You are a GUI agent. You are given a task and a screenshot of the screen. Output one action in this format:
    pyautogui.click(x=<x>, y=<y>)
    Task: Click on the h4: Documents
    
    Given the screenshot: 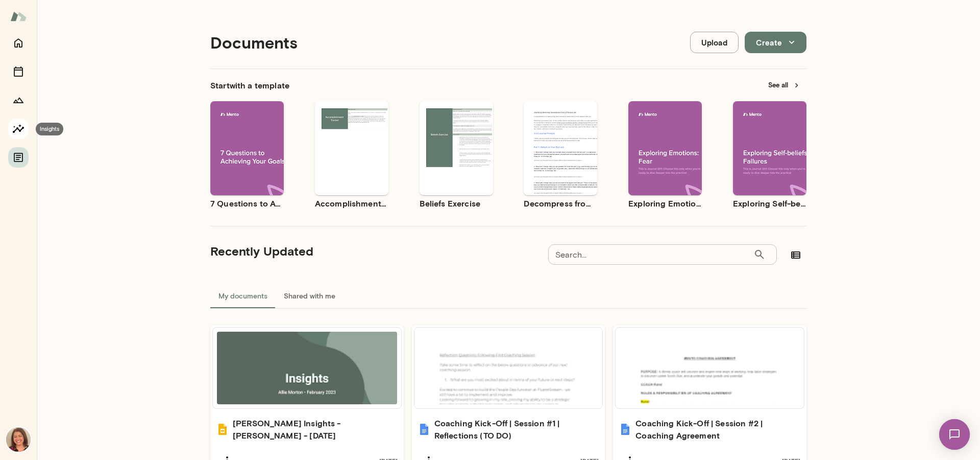 What is the action you would take?
    pyautogui.click(x=254, y=43)
    